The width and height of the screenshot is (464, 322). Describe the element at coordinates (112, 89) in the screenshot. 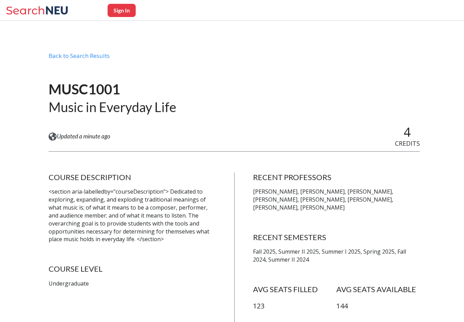

I see `h1: MUSC1001` at that location.